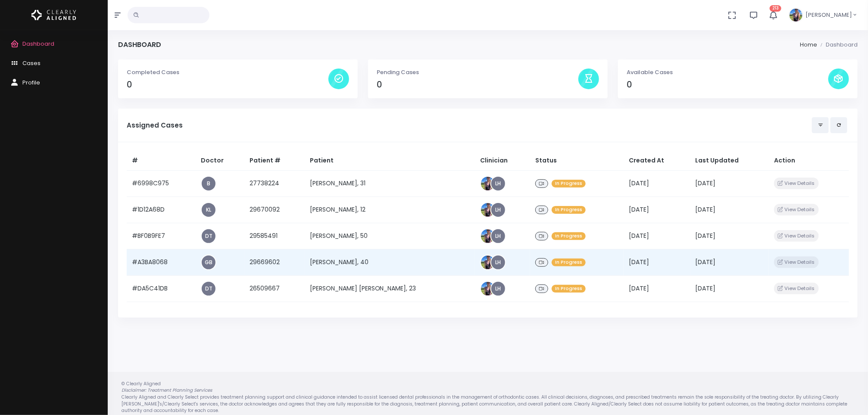 This screenshot has height=415, width=868. I want to click on li: Dashboard, so click(837, 45).